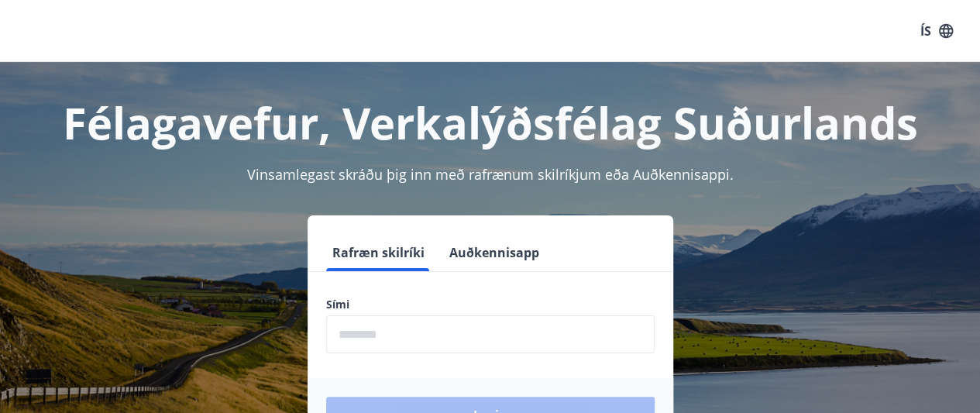  Describe the element at coordinates (489, 122) in the screenshot. I see `h1: Félagavefur, Verkalýðsfélag Suðurlands` at that location.